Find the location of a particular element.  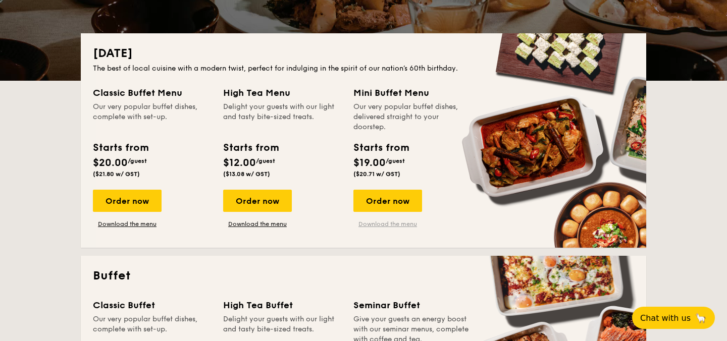

span: ($13.08 w/ GST) is located at coordinates (246, 174).